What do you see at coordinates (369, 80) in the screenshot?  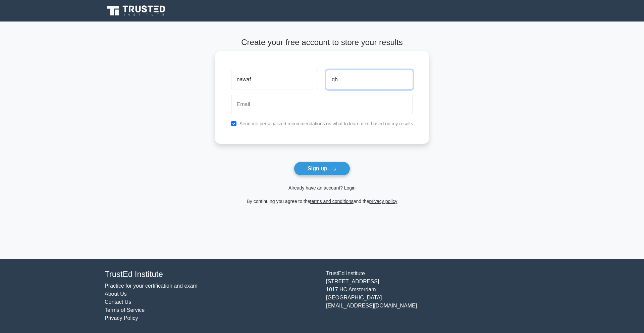 I see `input: Last name` at bounding box center [369, 80].